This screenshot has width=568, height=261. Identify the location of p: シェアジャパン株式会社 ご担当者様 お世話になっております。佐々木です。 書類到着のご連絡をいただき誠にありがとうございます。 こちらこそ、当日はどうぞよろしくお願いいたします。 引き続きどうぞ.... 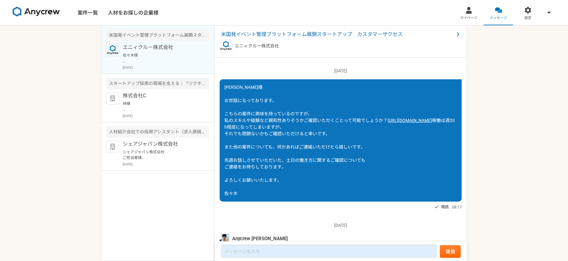
(162, 155).